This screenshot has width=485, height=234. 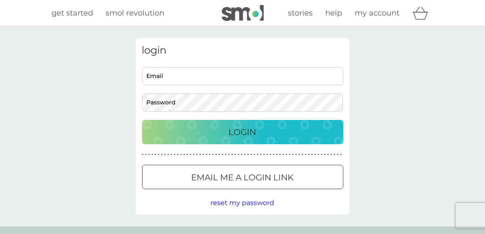 What do you see at coordinates (135, 13) in the screenshot?
I see `a: smol revolution` at bounding box center [135, 13].